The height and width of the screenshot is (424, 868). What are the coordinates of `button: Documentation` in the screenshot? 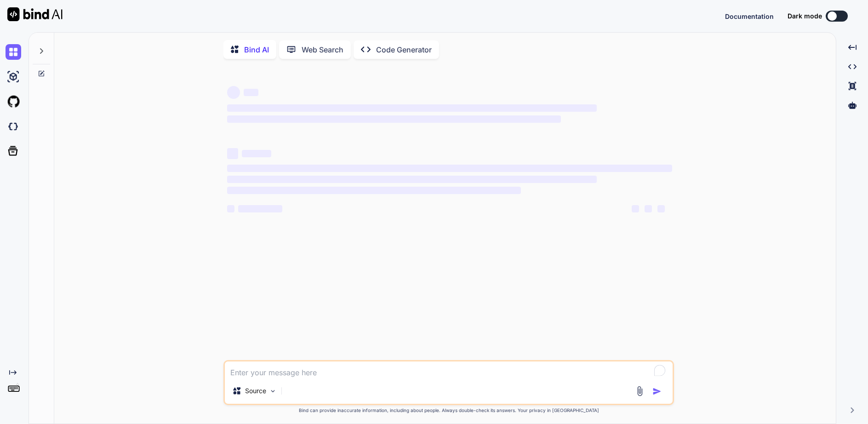 It's located at (749, 16).